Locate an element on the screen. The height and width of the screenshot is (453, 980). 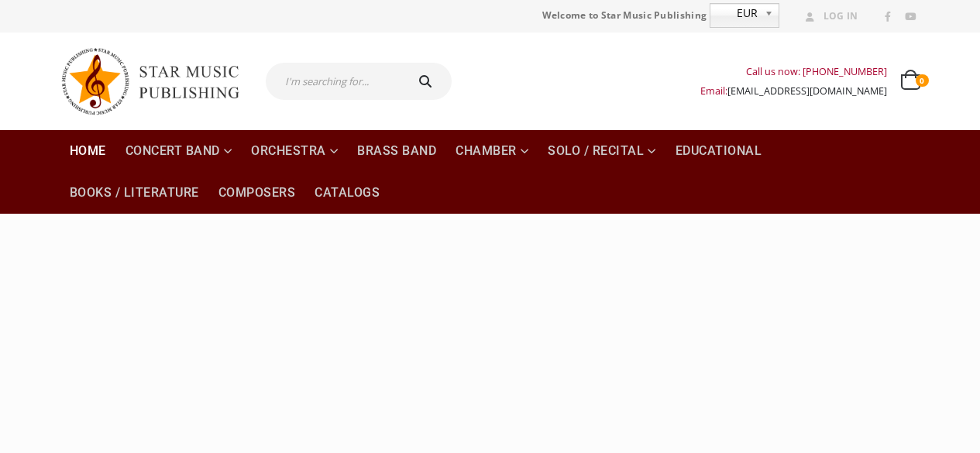
a: Solo / Recital is located at coordinates (602, 151).